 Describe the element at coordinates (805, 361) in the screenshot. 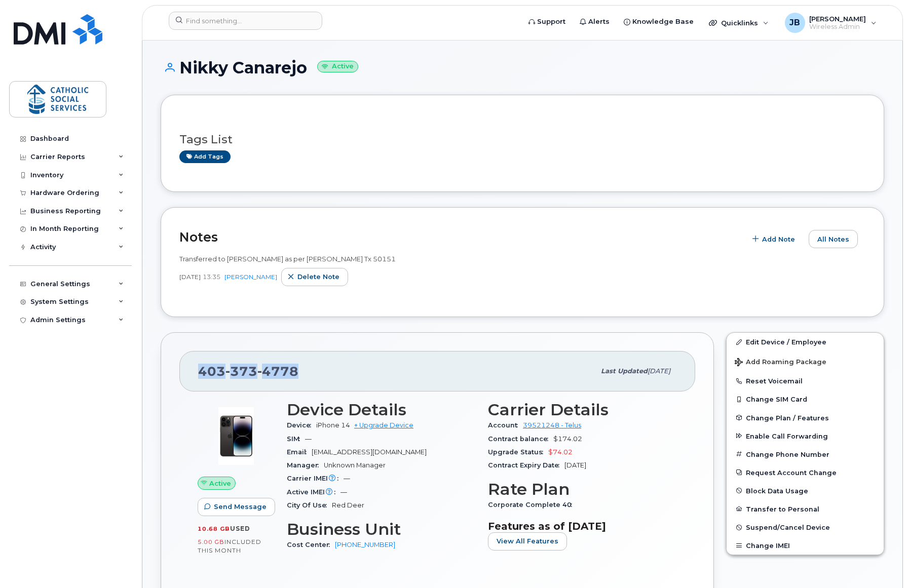

I see `button: Add Roaming Package` at that location.